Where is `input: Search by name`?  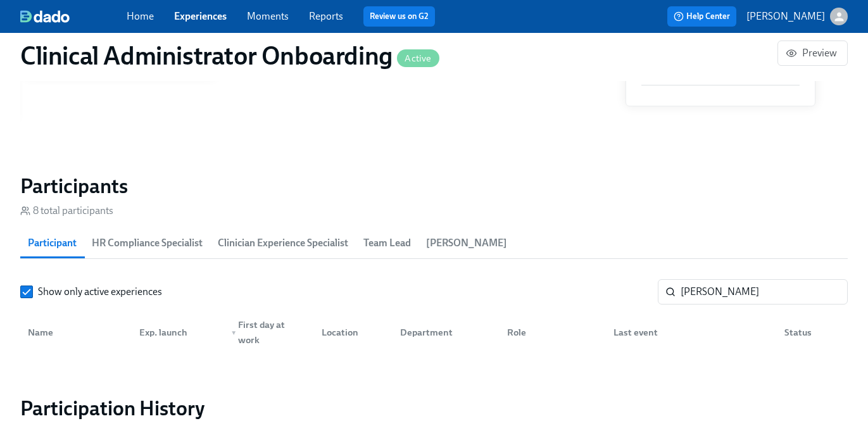
input: Search by name is located at coordinates (764, 292).